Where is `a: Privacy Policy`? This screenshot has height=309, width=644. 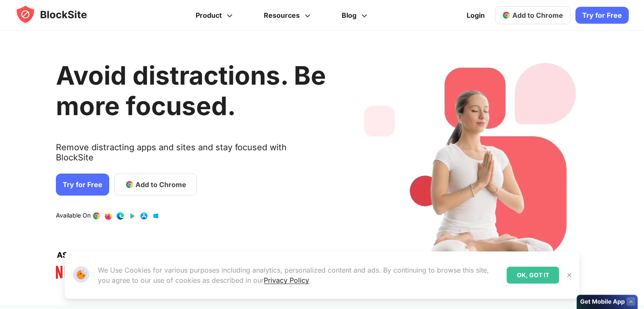
a: Privacy Policy is located at coordinates (286, 280).